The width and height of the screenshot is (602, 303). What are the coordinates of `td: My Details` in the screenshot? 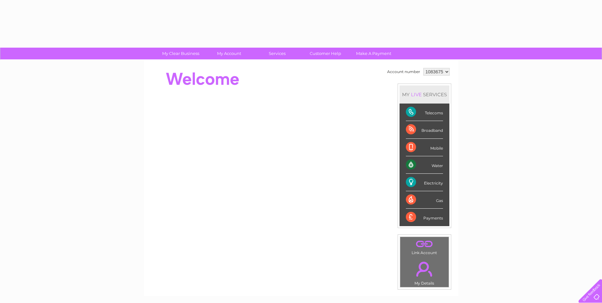 It's located at (425, 272).